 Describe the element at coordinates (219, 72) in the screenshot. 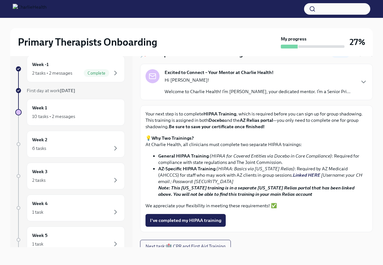

I see `strong: Excited to Connect – Your Mentor at Charlie Health!` at that location.